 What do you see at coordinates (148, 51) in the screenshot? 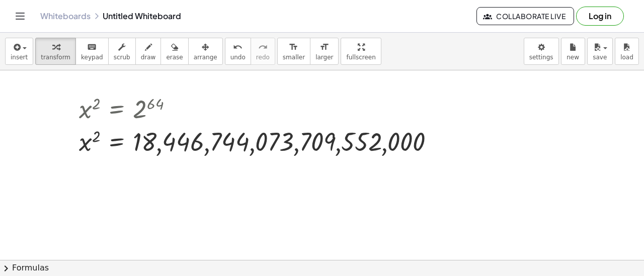
I see `button: draw` at bounding box center [148, 51].